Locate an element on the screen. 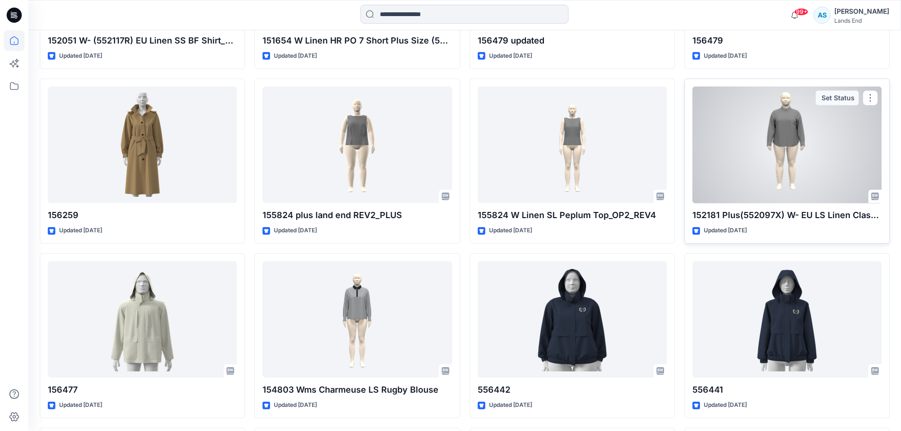  p: 556441 is located at coordinates (787, 390).